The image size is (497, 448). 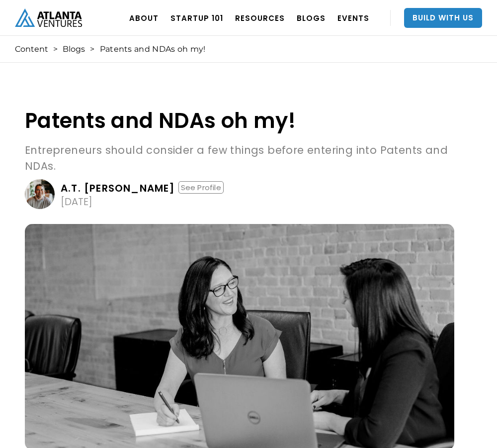 I want to click on a: RESOURCES, so click(x=260, y=18).